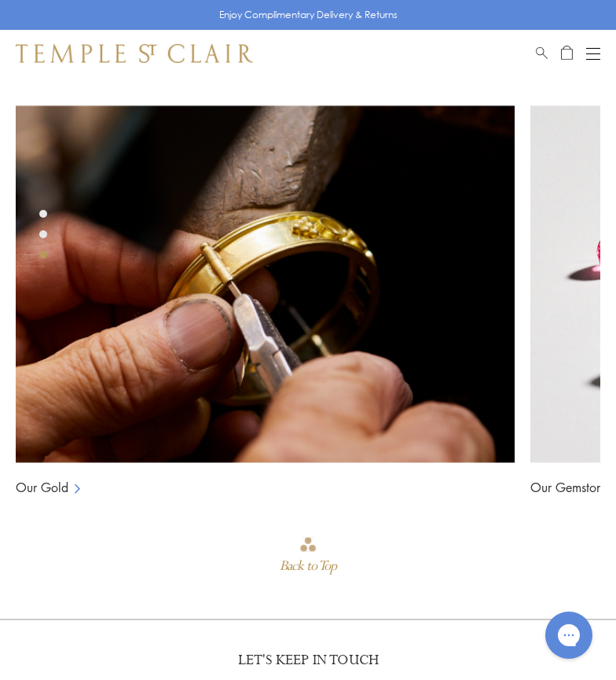  What do you see at coordinates (308, 557) in the screenshot?
I see `div: Go to top` at bounding box center [308, 557].